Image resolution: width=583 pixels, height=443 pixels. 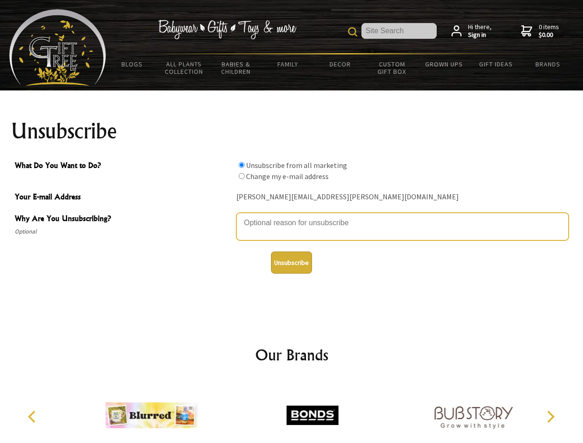 What do you see at coordinates (33, 417) in the screenshot?
I see `button: Previous` at bounding box center [33, 417].